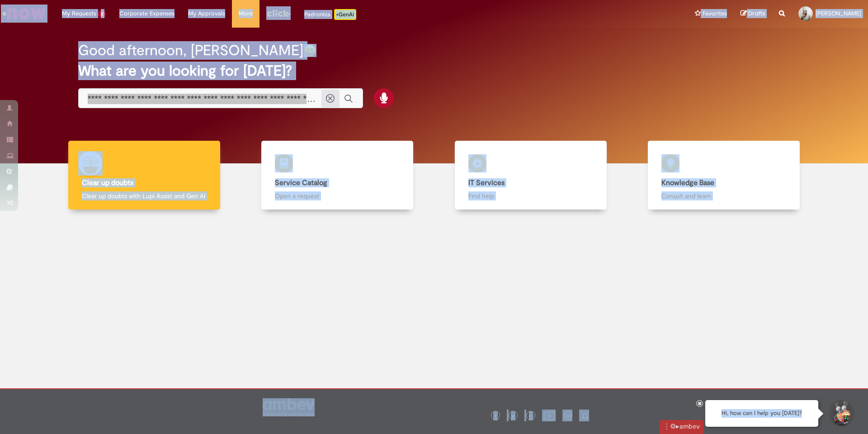 Image resolution: width=868 pixels, height=434 pixels. I want to click on a: Service Catalog Open a request, so click(338, 175).